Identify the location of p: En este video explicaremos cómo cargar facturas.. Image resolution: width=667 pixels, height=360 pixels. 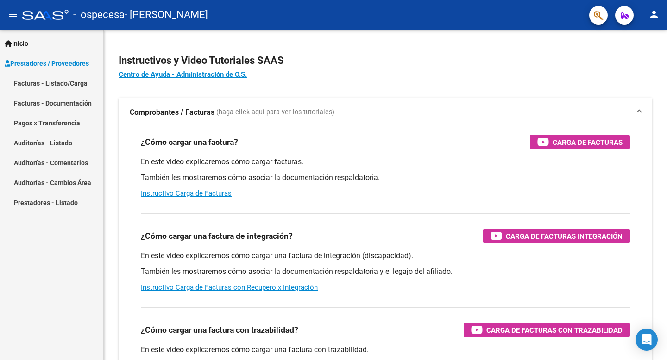
(385, 162).